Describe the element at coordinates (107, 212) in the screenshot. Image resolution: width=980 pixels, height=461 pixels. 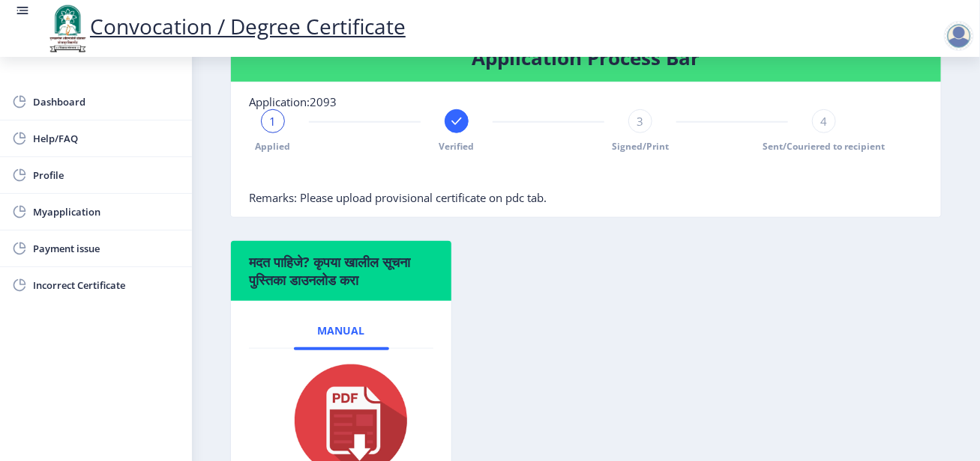
I see `span: Myapplication` at that location.